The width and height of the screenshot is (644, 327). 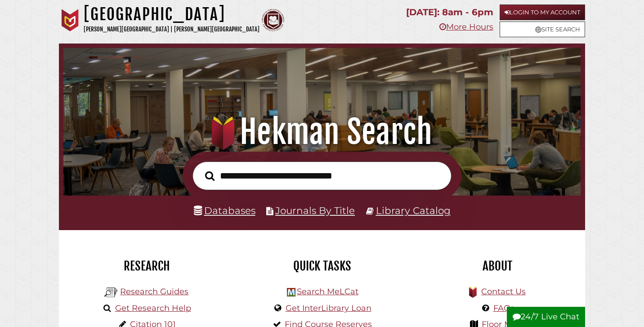 What do you see at coordinates (542, 12) in the screenshot?
I see `a: Login to My Account` at bounding box center [542, 12].